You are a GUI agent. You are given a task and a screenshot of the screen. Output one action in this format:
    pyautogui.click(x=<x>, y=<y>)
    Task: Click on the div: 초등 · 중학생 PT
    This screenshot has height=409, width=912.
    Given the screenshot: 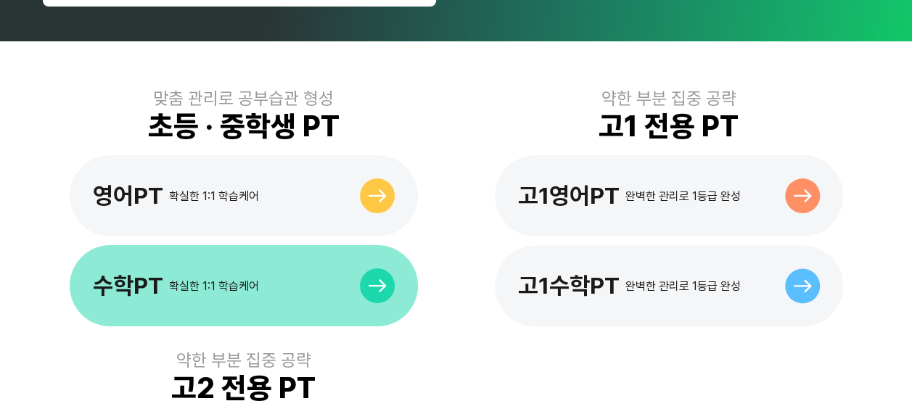 What is the action you would take?
    pyautogui.click(x=244, y=126)
    